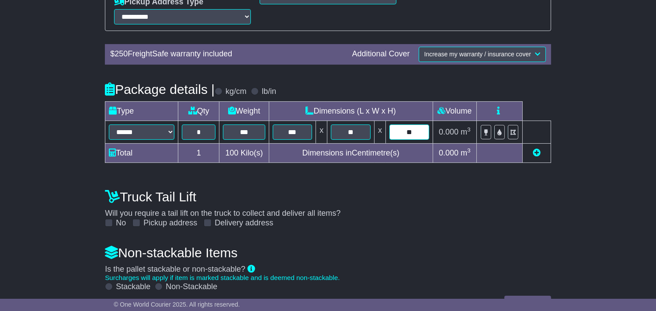 The width and height of the screenshot is (656, 311). What do you see at coordinates (536, 153) in the screenshot?
I see `a: Add new item` at bounding box center [536, 153].